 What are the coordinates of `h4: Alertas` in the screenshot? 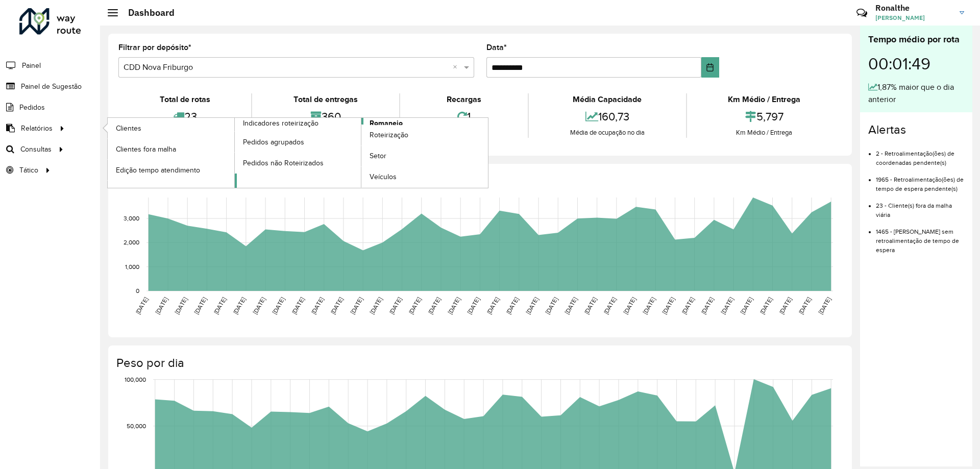 It's located at (916, 129).